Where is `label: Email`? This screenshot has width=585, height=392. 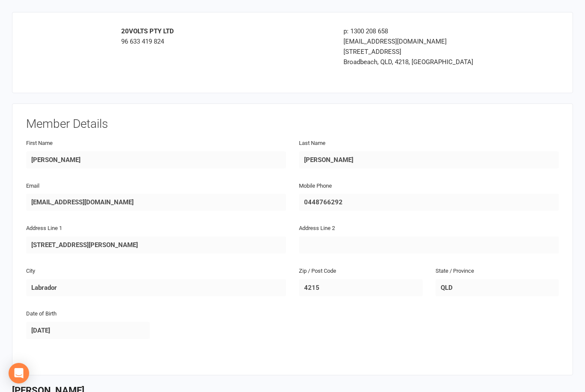 label: Email is located at coordinates (33, 186).